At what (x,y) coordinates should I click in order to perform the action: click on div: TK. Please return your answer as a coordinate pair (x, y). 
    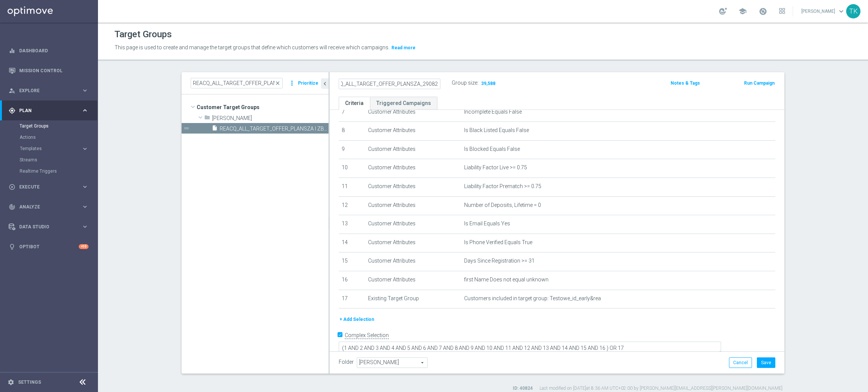
    Looking at the image, I should click on (853, 12).